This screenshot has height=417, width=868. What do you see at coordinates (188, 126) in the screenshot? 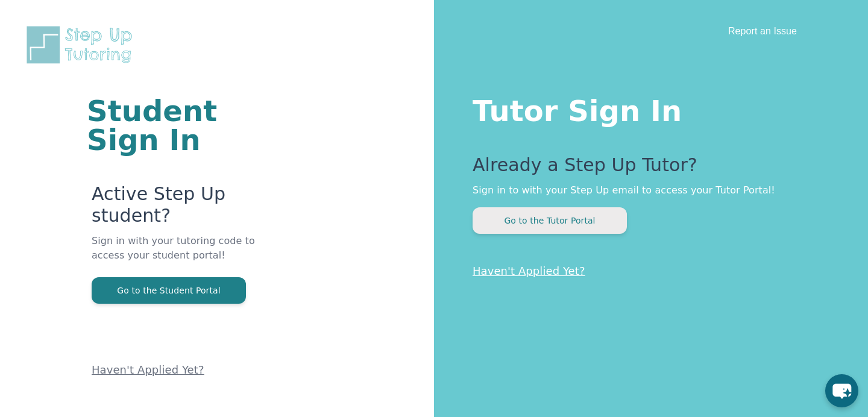
I see `h1: Student Sign In` at bounding box center [188, 126].